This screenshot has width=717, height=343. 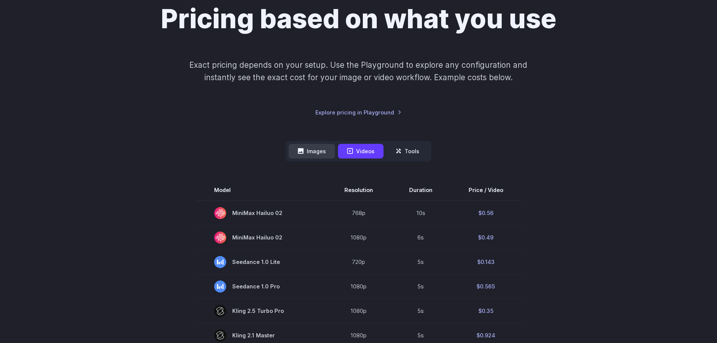 What do you see at coordinates (486, 310) in the screenshot?
I see `td: $0.35` at bounding box center [486, 310].